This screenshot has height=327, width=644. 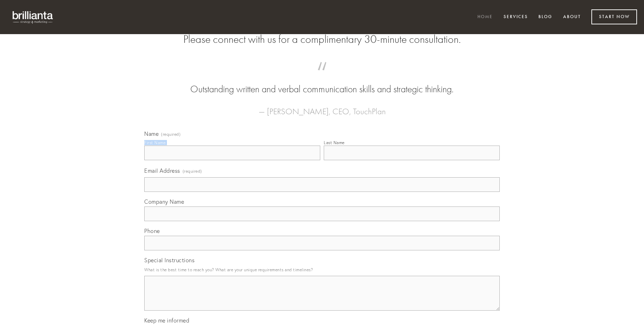 I want to click on div: First Name, so click(x=155, y=142).